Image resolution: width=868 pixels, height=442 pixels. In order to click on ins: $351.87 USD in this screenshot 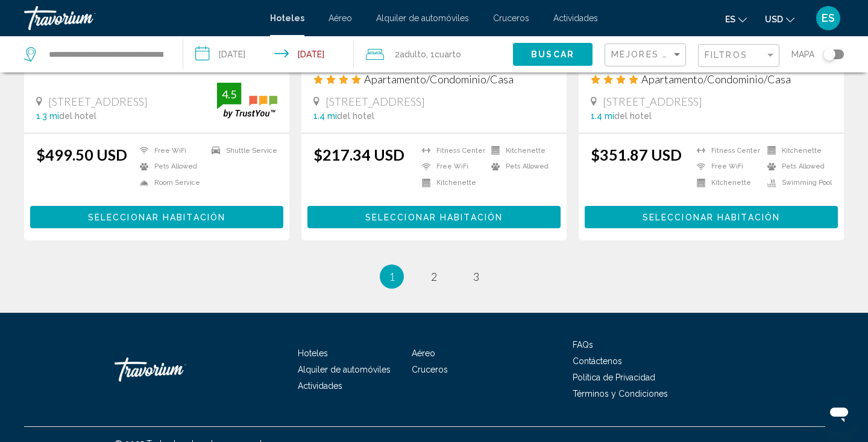, I will do `click(636, 155)`.